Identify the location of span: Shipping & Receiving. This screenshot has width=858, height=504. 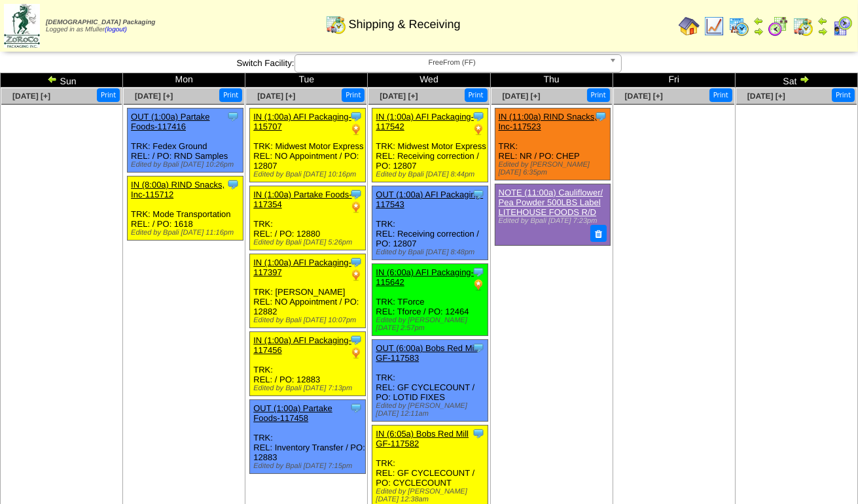
(404, 24).